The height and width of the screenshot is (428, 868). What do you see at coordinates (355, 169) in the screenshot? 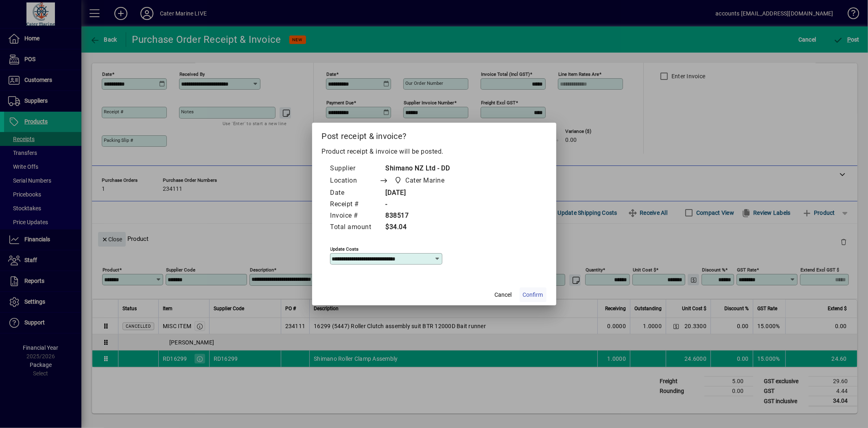
I see `td: Supplier` at bounding box center [355, 169].